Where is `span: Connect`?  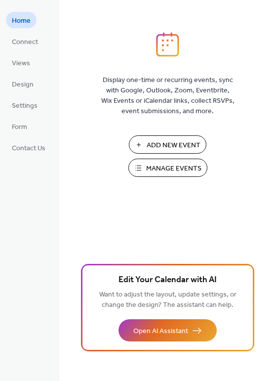 span: Connect is located at coordinates (25, 42).